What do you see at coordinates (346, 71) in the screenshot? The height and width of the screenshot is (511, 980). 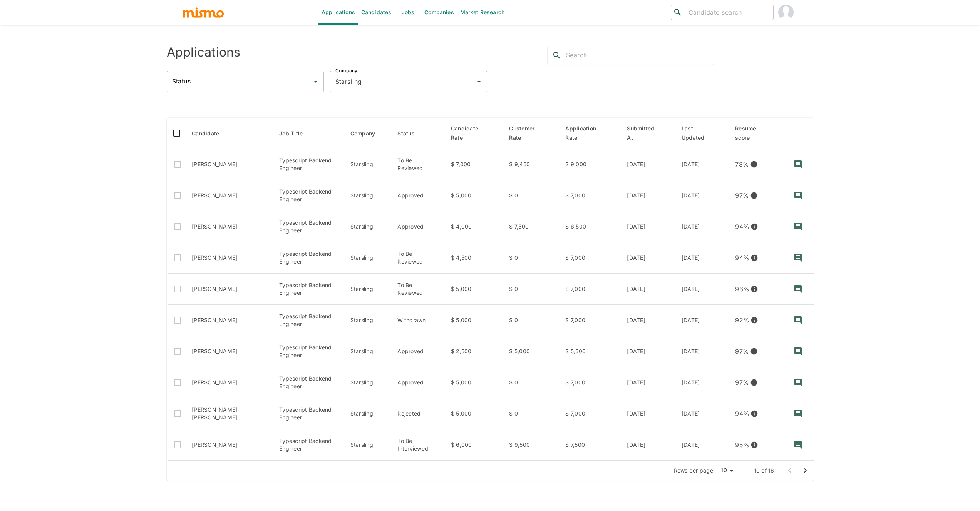 I see `label: Company` at bounding box center [346, 71].